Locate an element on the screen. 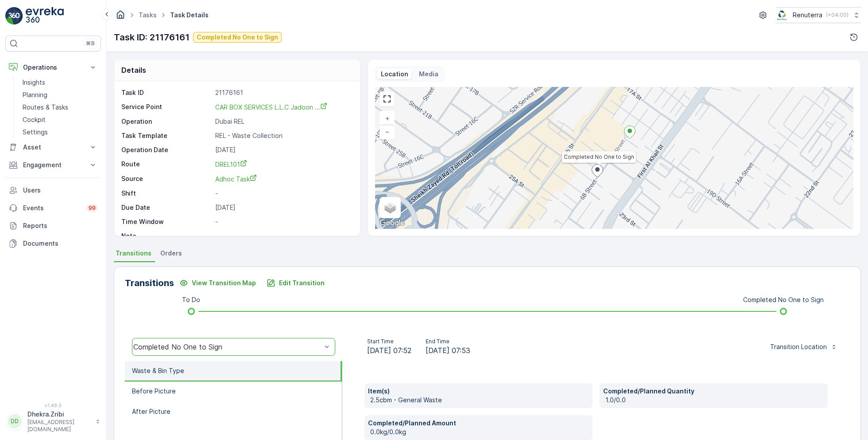 The height and width of the screenshot is (440, 868). span: Orders is located at coordinates (171, 253).